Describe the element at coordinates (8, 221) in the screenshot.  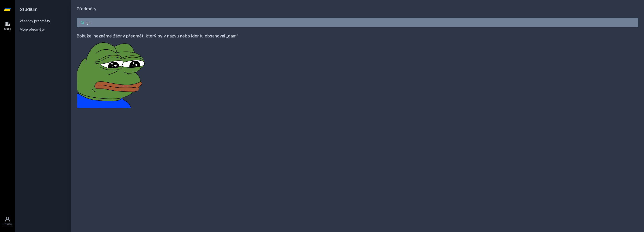
I see `a: Uživatel` at that location.